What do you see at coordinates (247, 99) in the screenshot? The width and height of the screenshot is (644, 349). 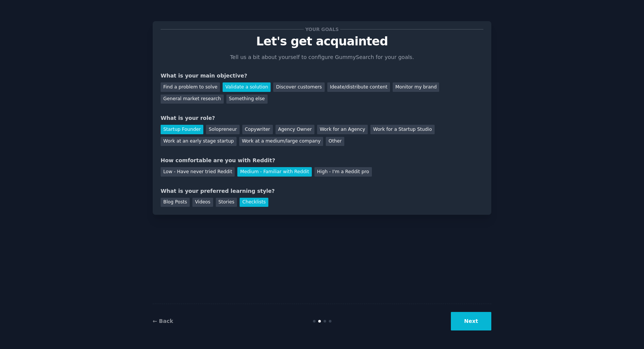 I see `div: Something else` at bounding box center [247, 99].